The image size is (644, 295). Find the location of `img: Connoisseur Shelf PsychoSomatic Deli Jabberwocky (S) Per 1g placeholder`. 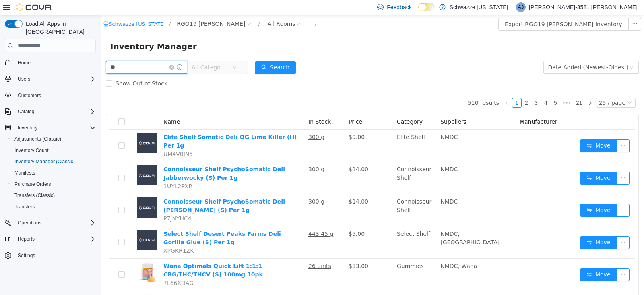

img: Connoisseur Shelf PsychoSomatic Deli Jabberwocky (S) Per 1g placeholder is located at coordinates (46, 160).